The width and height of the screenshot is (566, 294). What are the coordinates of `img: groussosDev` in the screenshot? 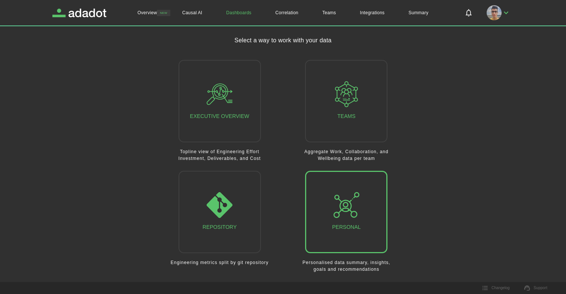 It's located at (494, 13).